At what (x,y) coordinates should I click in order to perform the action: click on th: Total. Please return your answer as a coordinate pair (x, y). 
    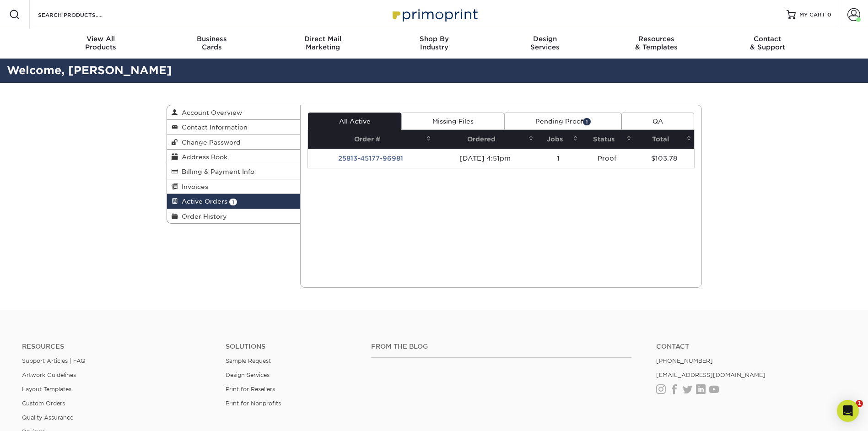
    Looking at the image, I should click on (664, 139).